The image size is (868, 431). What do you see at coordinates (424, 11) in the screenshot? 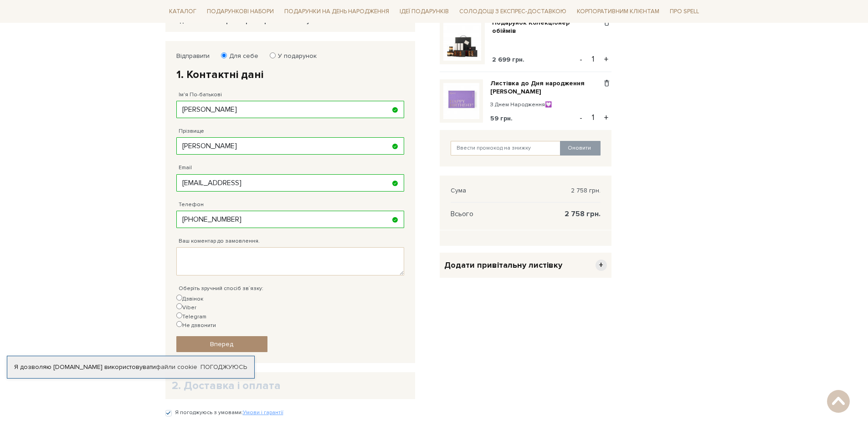
I see `span: Ідеї подарунків` at bounding box center [424, 11].